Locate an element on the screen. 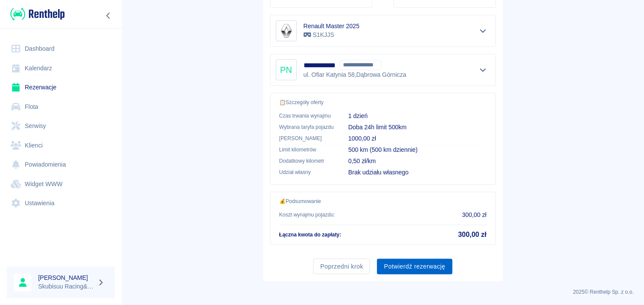 This screenshot has width=644, height=305. img: Image is located at coordinates (286, 31).